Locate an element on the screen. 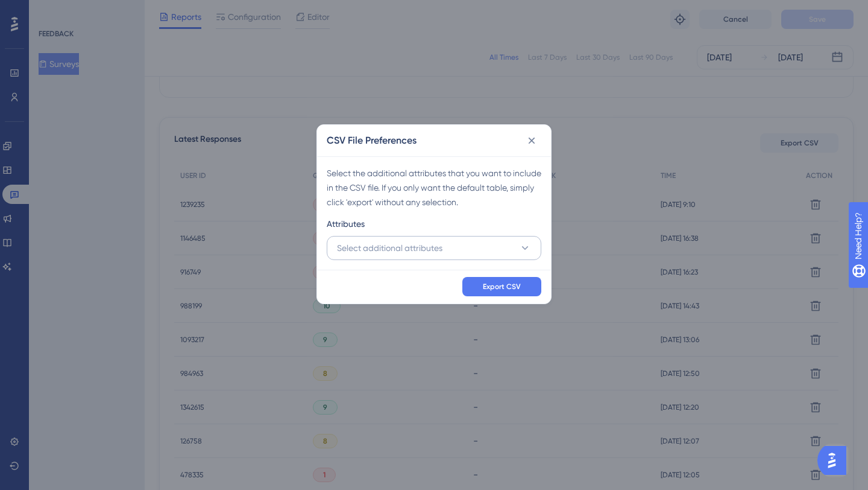 This screenshot has height=490, width=868. h2: CSV File Preferences is located at coordinates (371, 140).